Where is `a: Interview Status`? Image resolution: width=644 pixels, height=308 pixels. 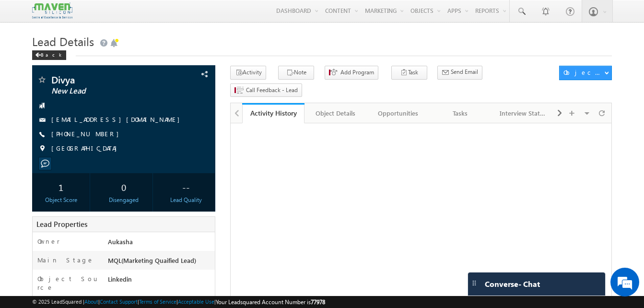
a: Interview Status is located at coordinates (523, 113).